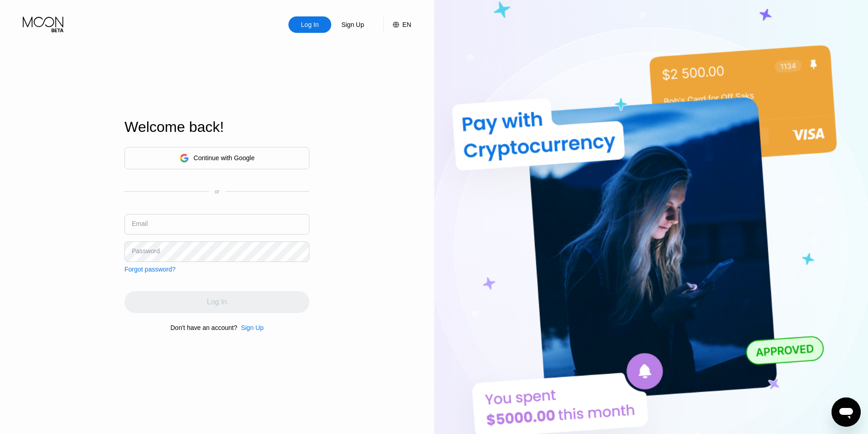  What do you see at coordinates (217, 191) in the screenshot?
I see `div: or` at bounding box center [217, 191].